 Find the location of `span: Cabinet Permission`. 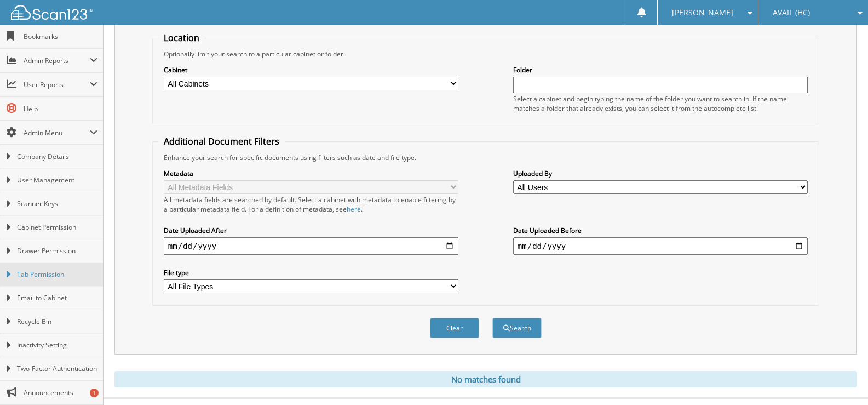

span: Cabinet Permission is located at coordinates (57, 228).